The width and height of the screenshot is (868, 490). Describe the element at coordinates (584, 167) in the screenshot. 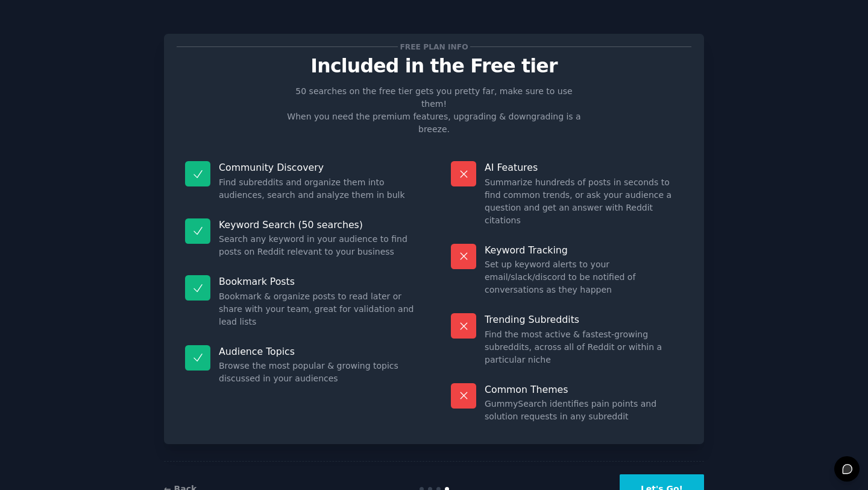

I see `p: AI Features` at that location.